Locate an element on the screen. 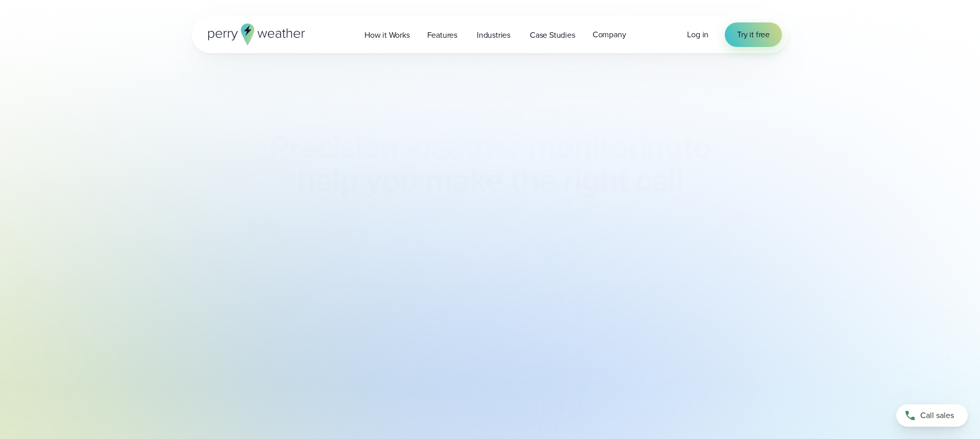  span: How it Works is located at coordinates (387, 35).